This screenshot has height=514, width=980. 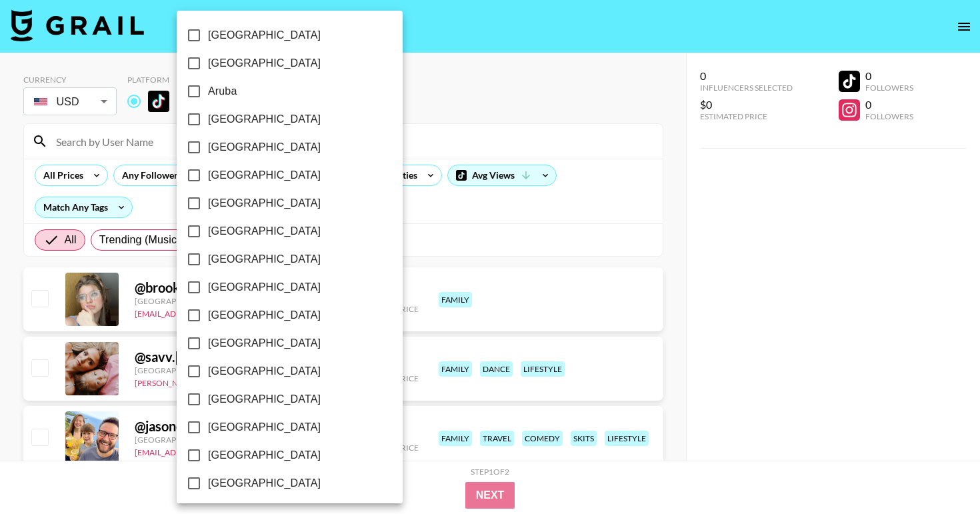 What do you see at coordinates (222, 91) in the screenshot?
I see `span: Aruba` at bounding box center [222, 91].